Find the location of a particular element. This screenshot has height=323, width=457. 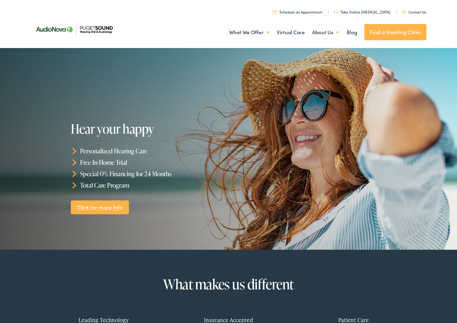

a: Virtual Care is located at coordinates (291, 32).